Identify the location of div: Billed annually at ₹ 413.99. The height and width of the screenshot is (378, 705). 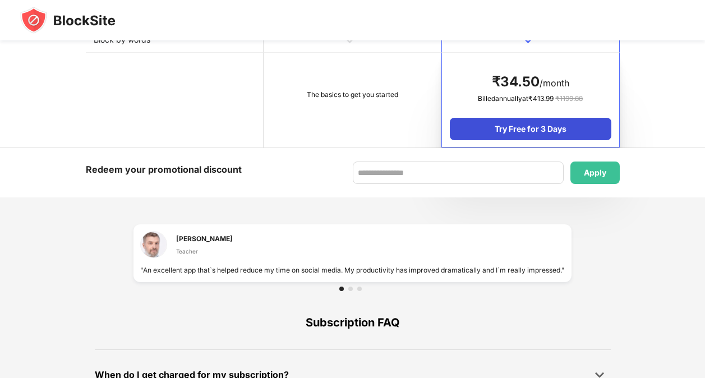
(530, 99).